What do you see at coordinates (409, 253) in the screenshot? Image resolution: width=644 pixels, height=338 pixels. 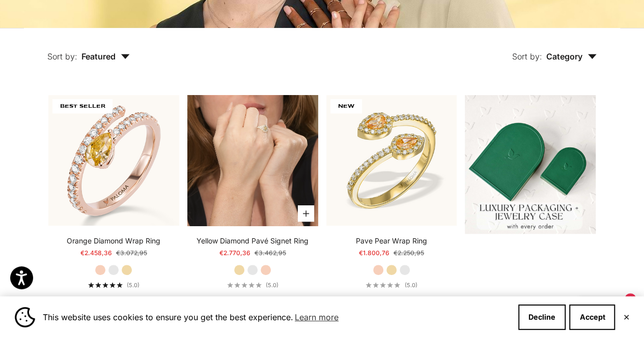 I see `compare-at-price: €2.250,95` at bounding box center [409, 253].